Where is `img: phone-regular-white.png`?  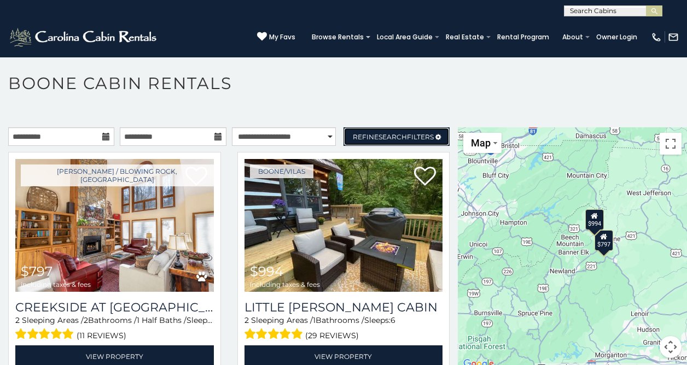 img: phone-regular-white.png is located at coordinates (656, 37).